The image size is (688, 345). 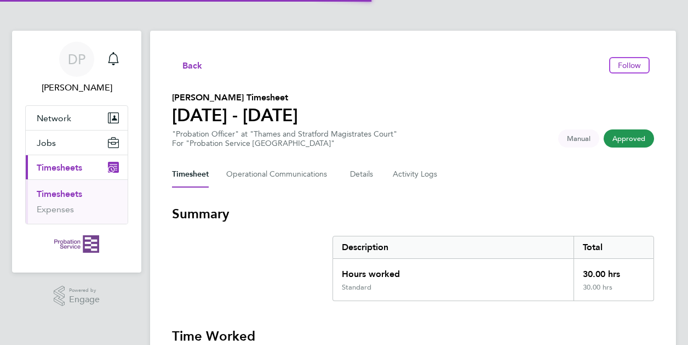 What do you see at coordinates (413, 336) in the screenshot?
I see `h3: Time Worked` at bounding box center [413, 336].